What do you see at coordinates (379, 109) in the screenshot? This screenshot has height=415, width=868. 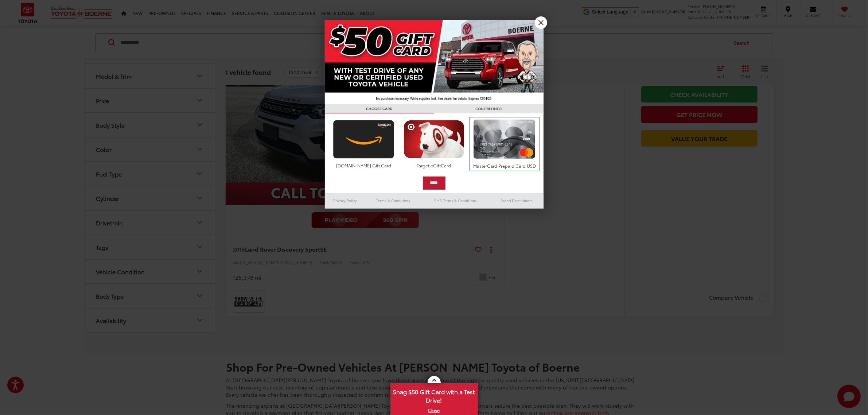 I see `h3: CHOOSE CARD` at bounding box center [379, 109].